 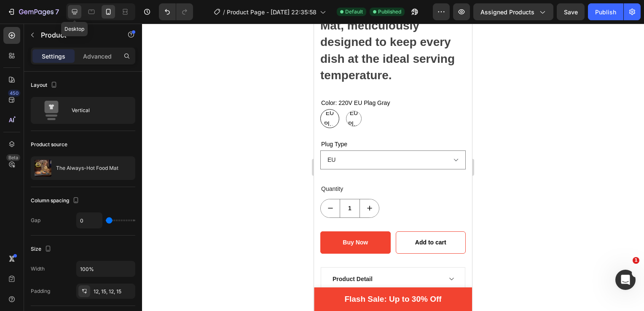 What do you see at coordinates (41, 79) in the screenshot?
I see `legend: Color: 220V EU Plag Gray` at bounding box center [41, 79].